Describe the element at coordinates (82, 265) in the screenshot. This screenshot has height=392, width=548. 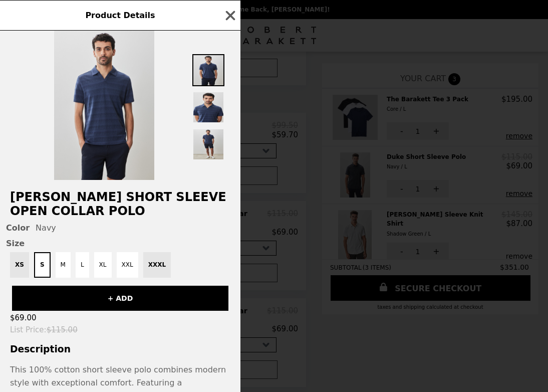
I see `button: L` at that location.